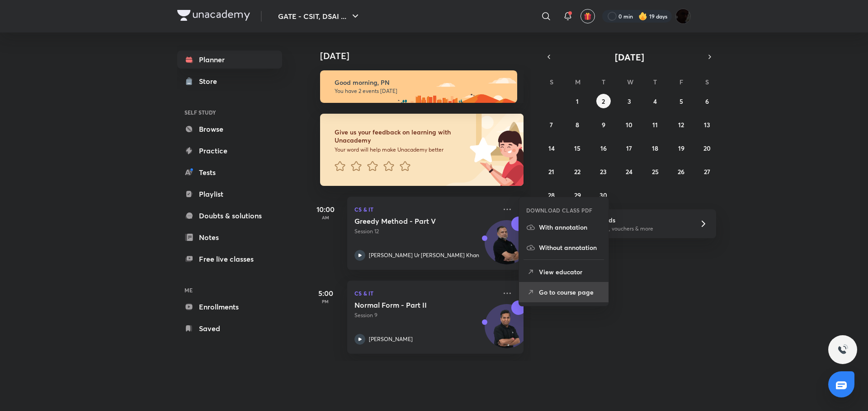 The image size is (868, 411). I want to click on button: avatar, so click(587, 16).